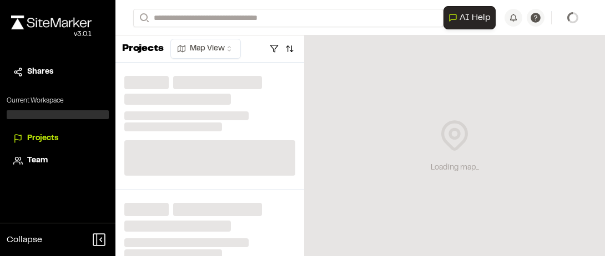  Describe the element at coordinates (40, 72) in the screenshot. I see `span: Shares` at that location.